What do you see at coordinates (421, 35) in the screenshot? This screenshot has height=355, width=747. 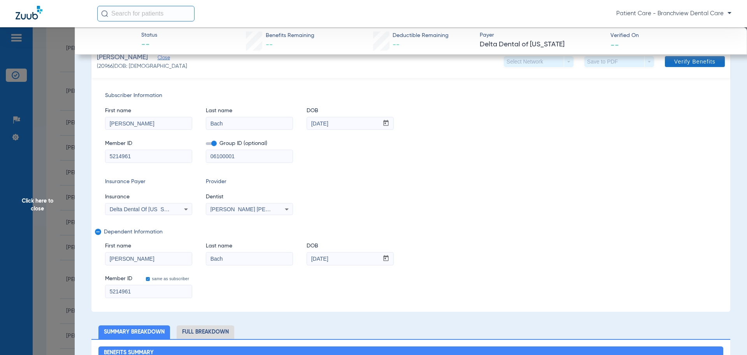 I see `span: Deductible Remaining` at bounding box center [421, 35].